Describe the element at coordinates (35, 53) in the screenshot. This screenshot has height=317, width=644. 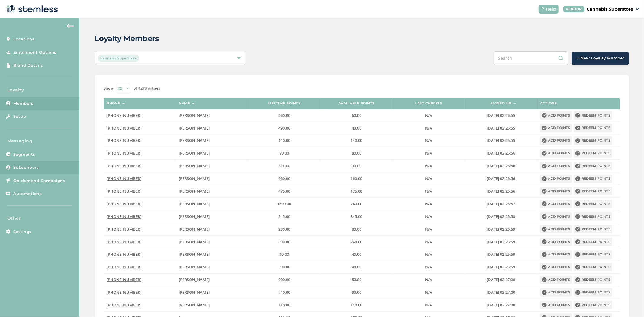
I see `span: Enrollment Options` at that location.